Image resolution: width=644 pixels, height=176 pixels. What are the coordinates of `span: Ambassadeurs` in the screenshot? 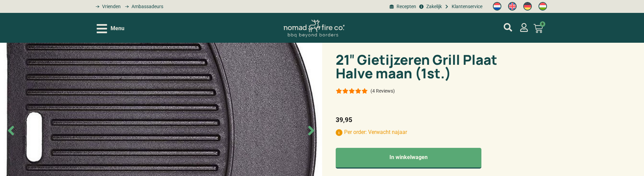 It's located at (147, 7).